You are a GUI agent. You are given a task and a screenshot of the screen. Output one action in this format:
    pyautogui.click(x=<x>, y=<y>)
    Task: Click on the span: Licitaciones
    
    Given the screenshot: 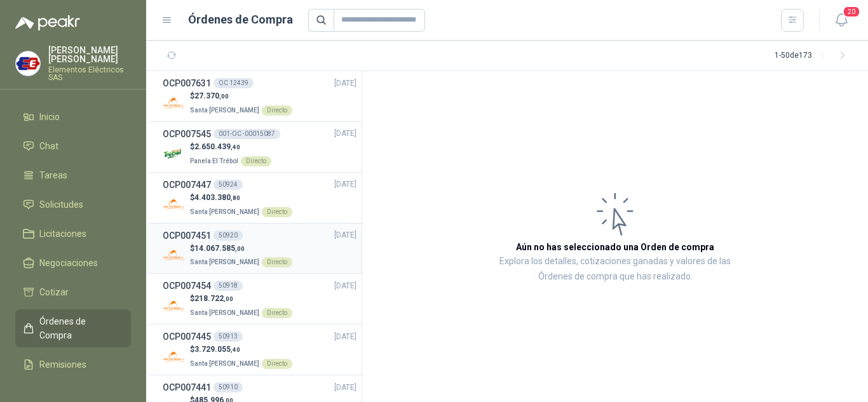 What is the action you would take?
    pyautogui.click(x=63, y=234)
    